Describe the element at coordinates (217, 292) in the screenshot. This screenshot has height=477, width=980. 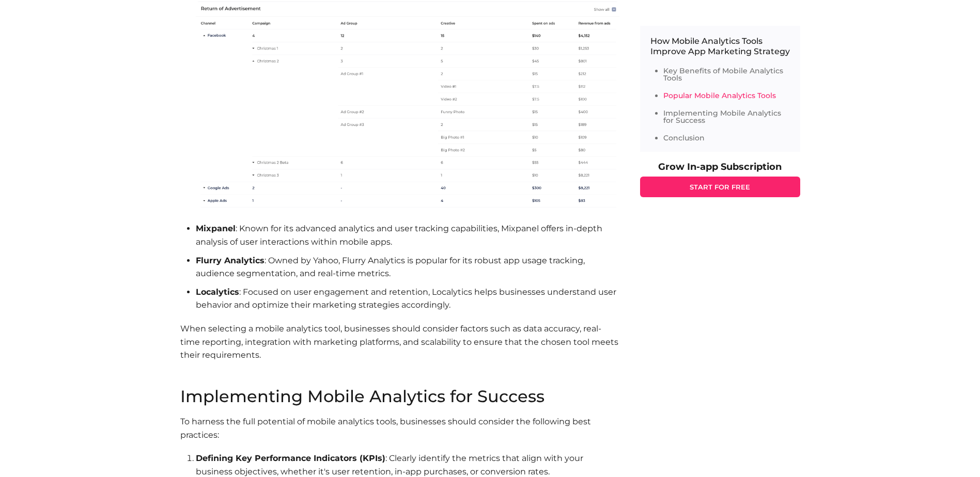
I see `b: Localytics` at that location.